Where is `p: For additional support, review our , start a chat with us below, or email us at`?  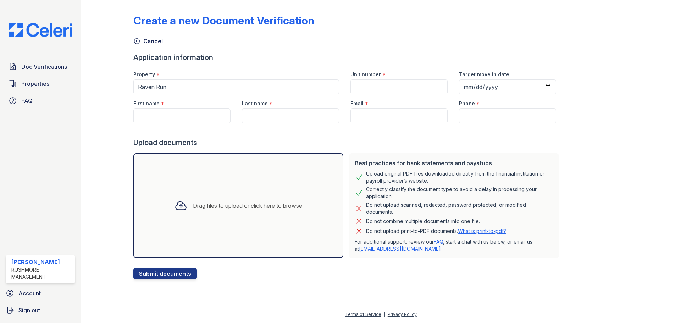
p: For additional support, review our , start a chat with us below, or email us at is located at coordinates (454, 245).